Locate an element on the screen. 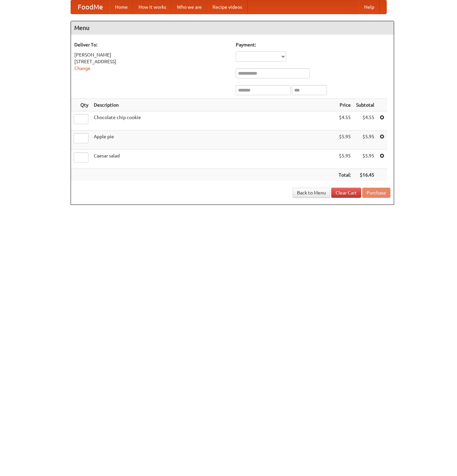 The image size is (457, 476). th: Subtotal is located at coordinates (365, 105).